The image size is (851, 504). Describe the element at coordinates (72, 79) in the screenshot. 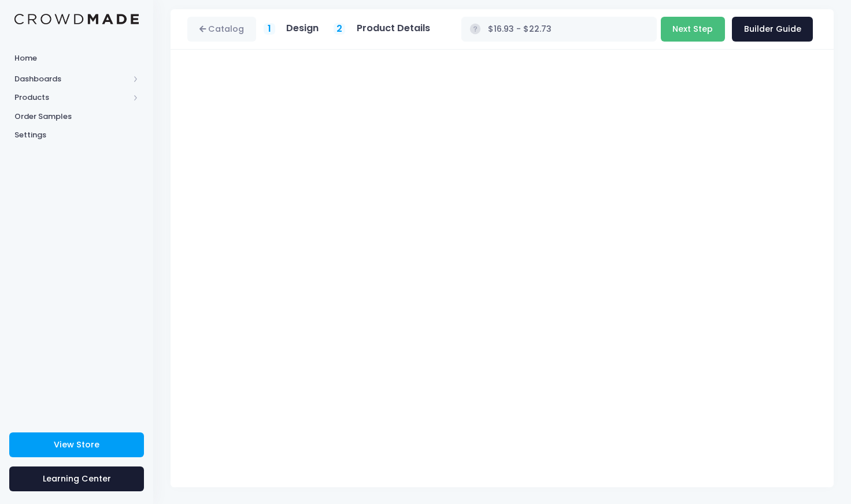

I see `span: Dashboards` at that location.